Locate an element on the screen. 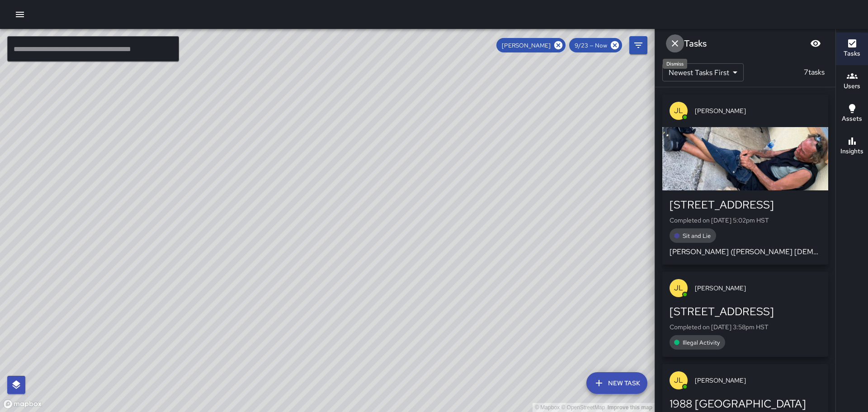  button: Tasks is located at coordinates (851, 49).